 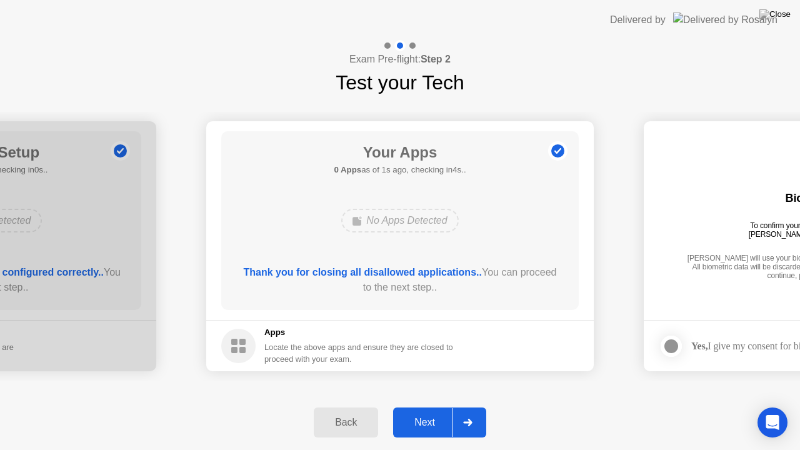 What do you see at coordinates (345, 422) in the screenshot?
I see `button: Back` at bounding box center [345, 422].